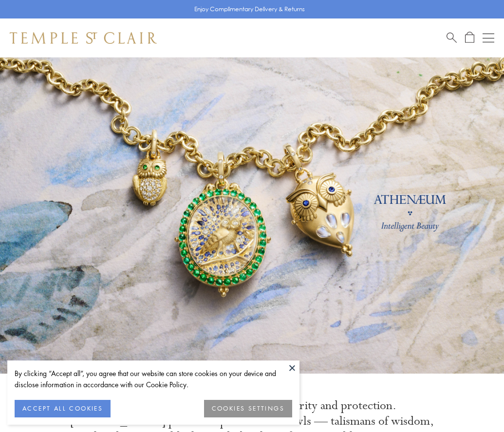  What do you see at coordinates (62, 409) in the screenshot?
I see `button: ACCEPT ALL COOKIES` at bounding box center [62, 409].